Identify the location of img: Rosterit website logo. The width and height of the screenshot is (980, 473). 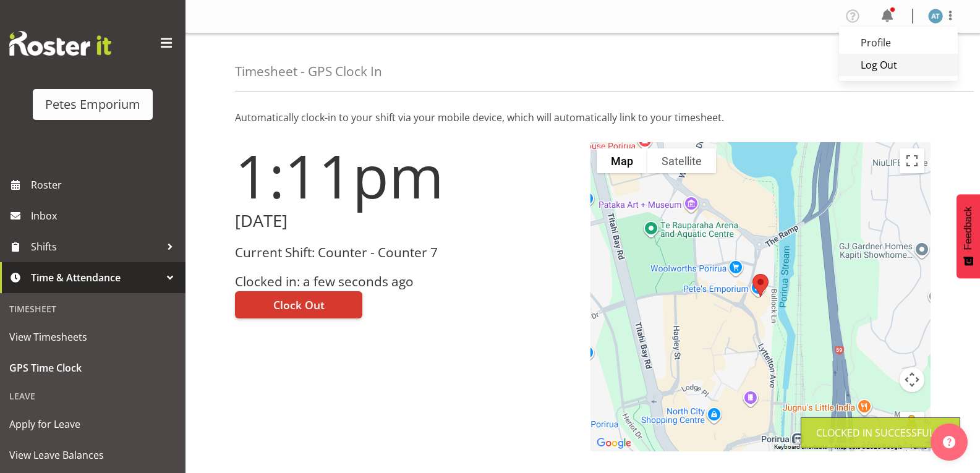
(60, 43).